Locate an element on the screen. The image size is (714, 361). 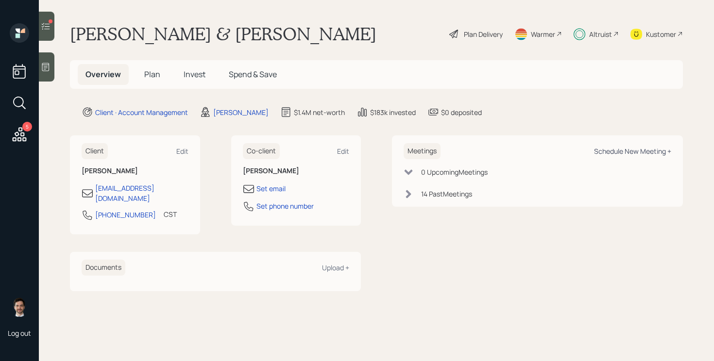
div: Schedule New Meeting + is located at coordinates (632, 151).